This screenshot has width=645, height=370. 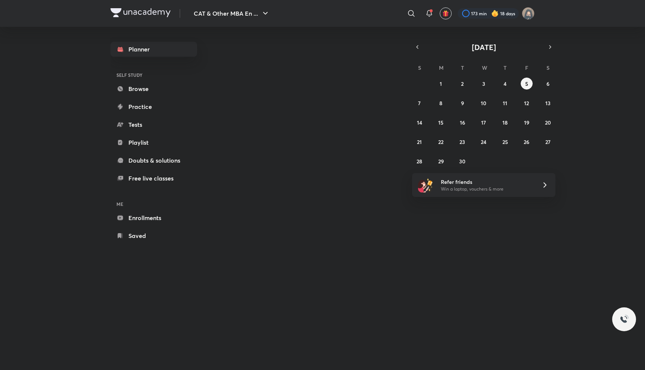 I want to click on button: September 16, 2025, so click(x=462, y=122).